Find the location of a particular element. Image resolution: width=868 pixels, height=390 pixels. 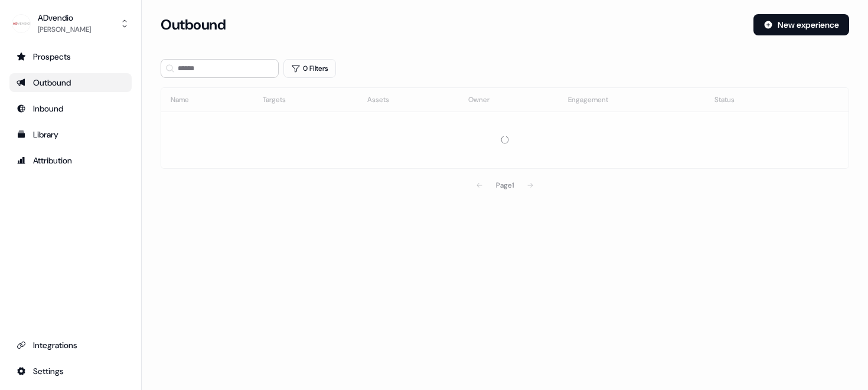

button: 0 Filters is located at coordinates (310, 68).